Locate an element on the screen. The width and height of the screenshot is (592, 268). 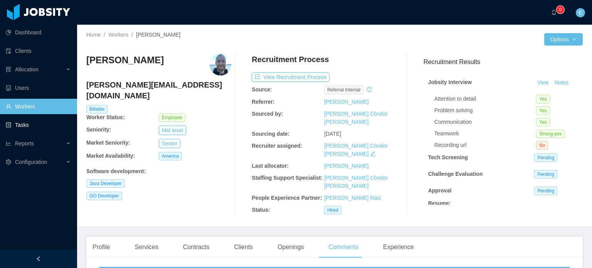
strong: Approval is located at coordinates (440, 190).